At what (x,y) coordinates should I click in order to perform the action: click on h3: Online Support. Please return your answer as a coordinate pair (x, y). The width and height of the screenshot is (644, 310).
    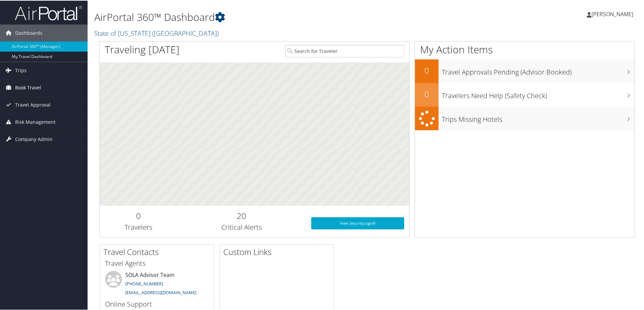
    Looking at the image, I should click on (157, 303).